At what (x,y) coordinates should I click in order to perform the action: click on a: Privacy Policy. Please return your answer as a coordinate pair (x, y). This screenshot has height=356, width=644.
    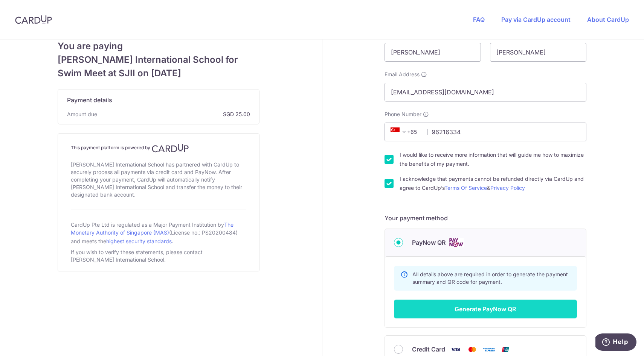
    Looking at the image, I should click on (507, 188).